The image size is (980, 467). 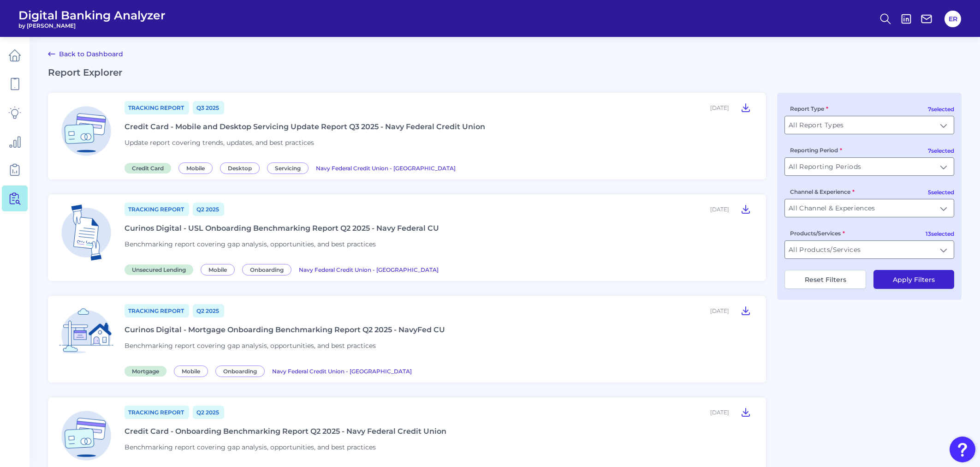 What do you see at coordinates (209, 107) in the screenshot?
I see `a: Q3 2025` at bounding box center [209, 107].